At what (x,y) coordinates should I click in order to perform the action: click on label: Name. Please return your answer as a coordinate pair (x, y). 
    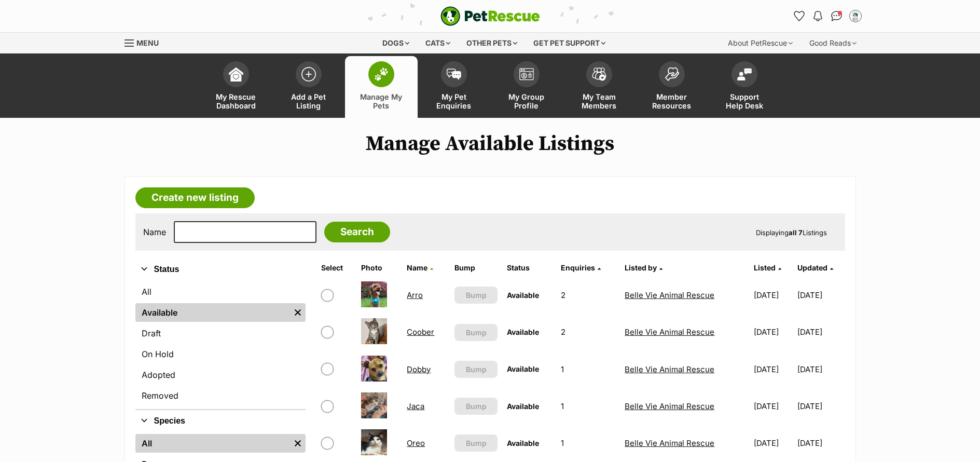
    Looking at the image, I should click on (155, 232).